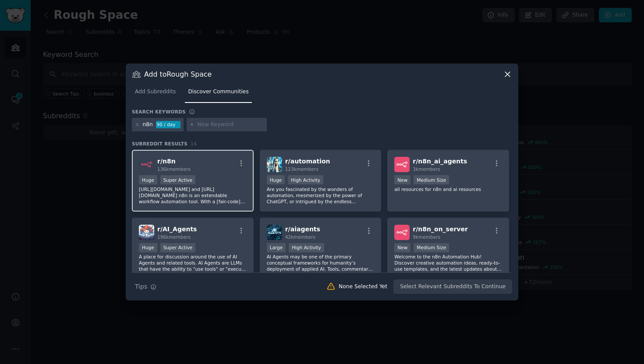  I want to click on span: 123k members, so click(302, 169).